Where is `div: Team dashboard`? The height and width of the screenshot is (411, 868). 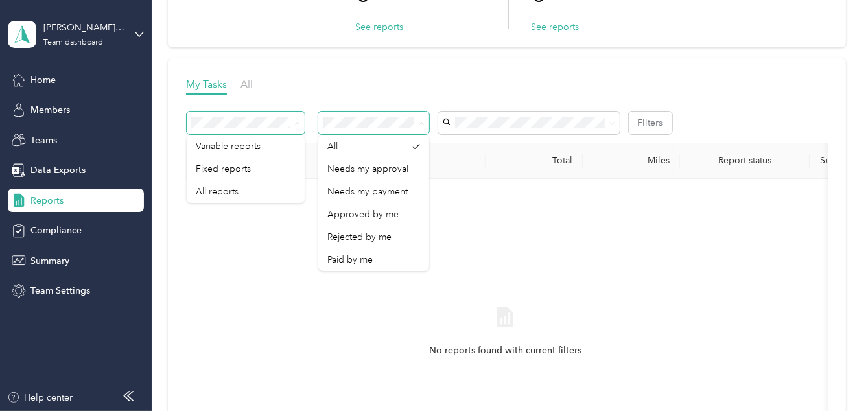 div: Team dashboard is located at coordinates (73, 43).